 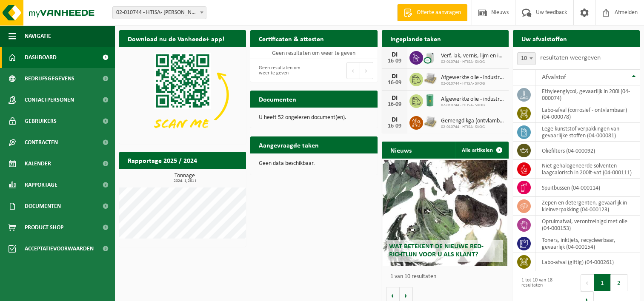 What do you see at coordinates (415, 38) in the screenshot?
I see `h2: Ingeplande taken` at bounding box center [415, 38].